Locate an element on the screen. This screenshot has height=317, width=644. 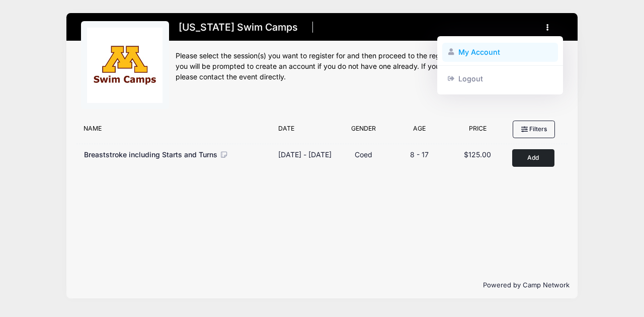
div: Name is located at coordinates (176, 131).